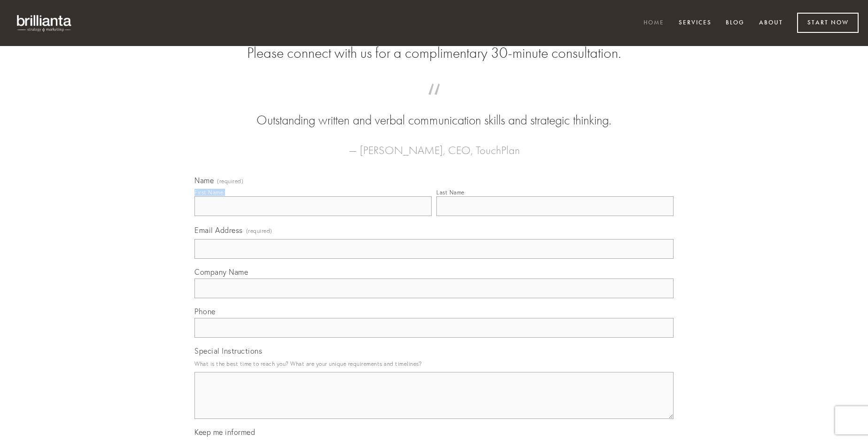 The height and width of the screenshot is (441, 868). I want to click on span: Phone, so click(205, 311).